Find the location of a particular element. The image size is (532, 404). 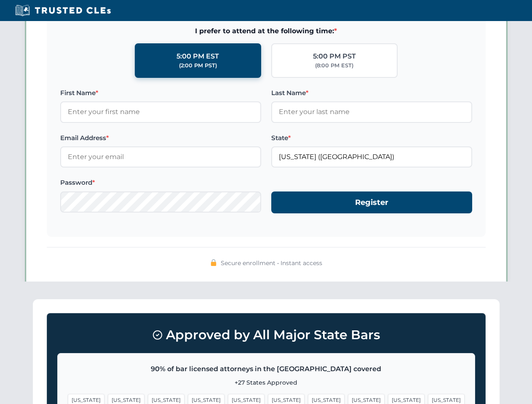

div: (8:00 PM EST) is located at coordinates (334, 66).